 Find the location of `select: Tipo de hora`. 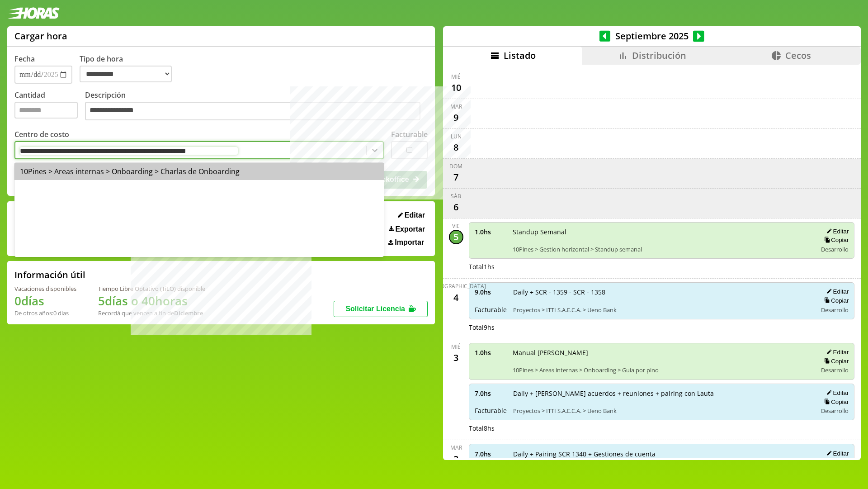

select: Tipo de hora is located at coordinates (125, 74).